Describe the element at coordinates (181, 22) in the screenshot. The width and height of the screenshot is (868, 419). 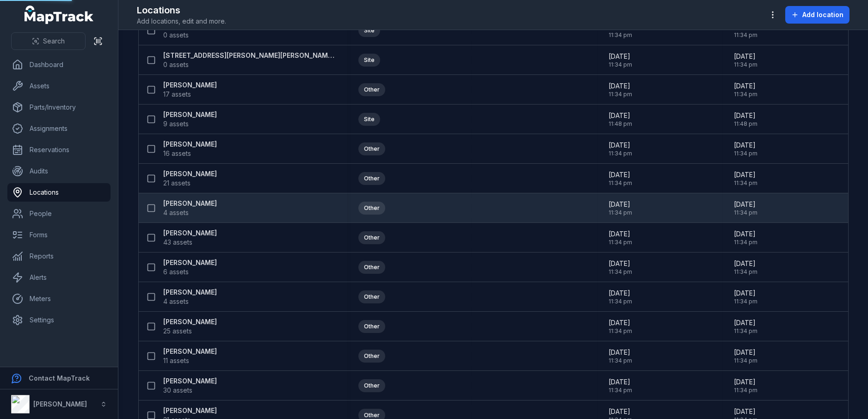
I see `span: Add locations, edit and more.` at that location.